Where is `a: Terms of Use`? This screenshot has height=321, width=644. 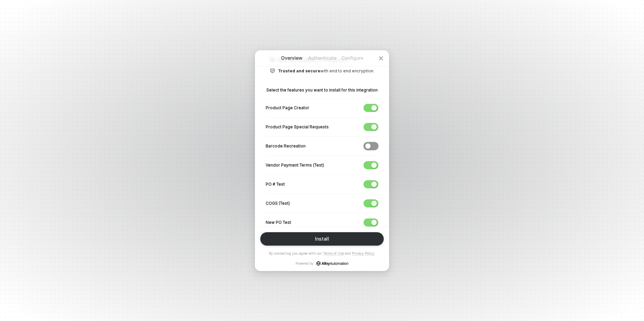 a: Terms of Use is located at coordinates (333, 253).